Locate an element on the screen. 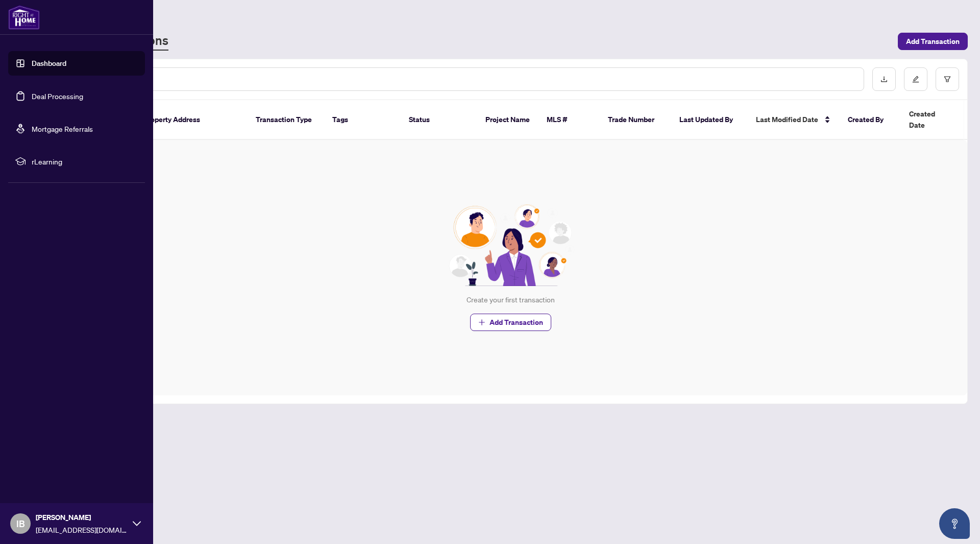 Image resolution: width=980 pixels, height=544 pixels. span: IB is located at coordinates (20, 523).